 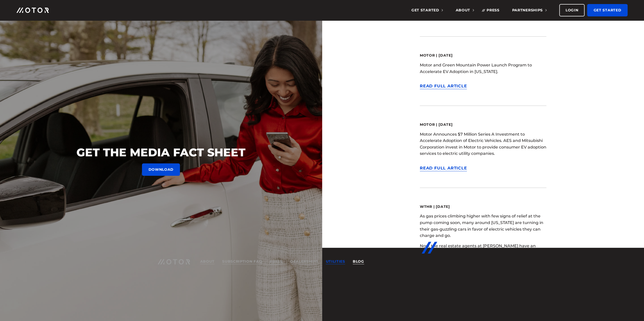 What do you see at coordinates (161, 152) in the screenshot?
I see `div: GET THE MEDIA FACT SHEET` at bounding box center [161, 152].